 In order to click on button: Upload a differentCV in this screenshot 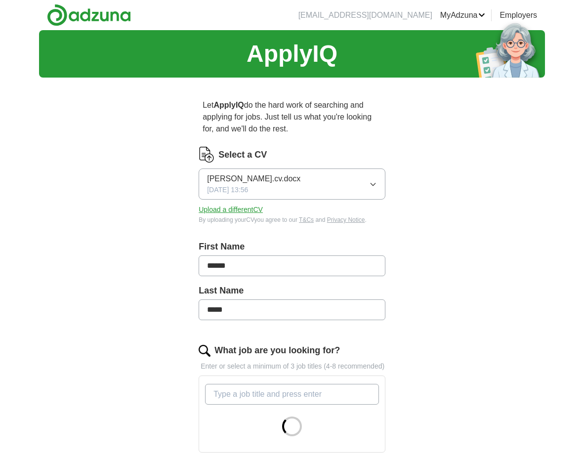, I will do `click(231, 209)`.